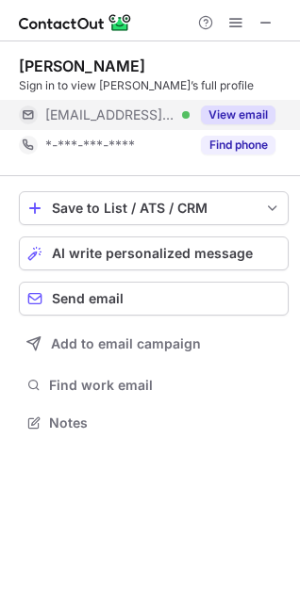  Describe the element at coordinates (75, 23) in the screenshot. I see `img: ContactOut v5.3.10` at that location.